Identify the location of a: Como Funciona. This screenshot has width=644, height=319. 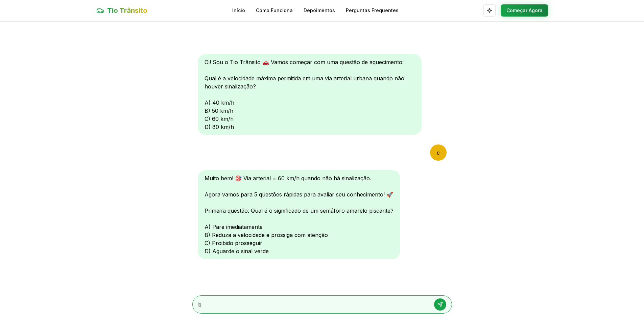
(274, 10).